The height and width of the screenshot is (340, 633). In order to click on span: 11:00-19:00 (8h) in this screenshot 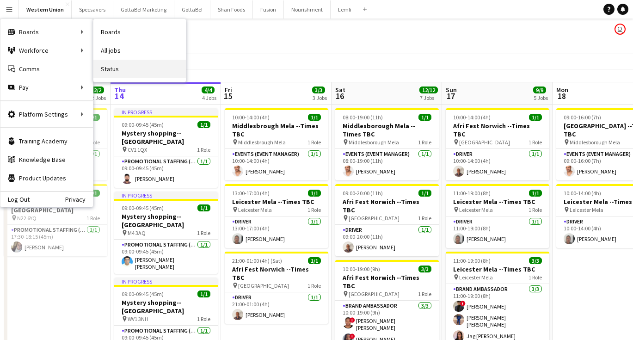, I will do `click(472, 260)`.